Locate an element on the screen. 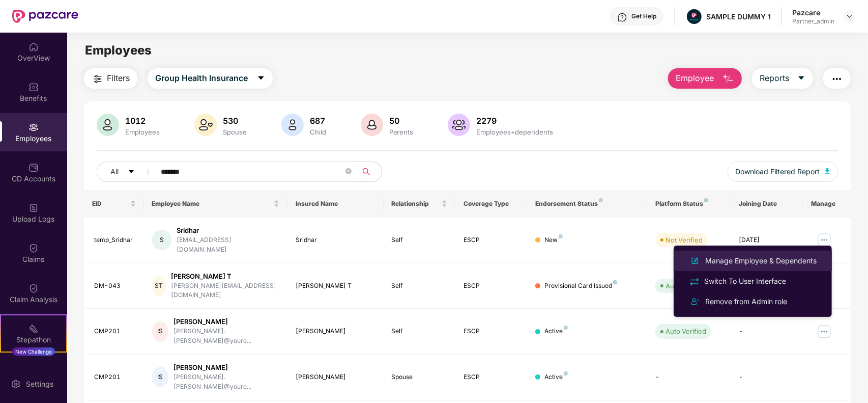 The width and height of the screenshot is (868, 403). span: Employee is located at coordinates (694, 78).